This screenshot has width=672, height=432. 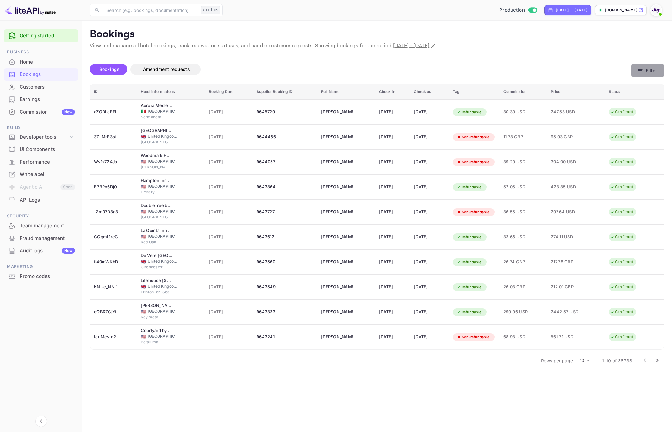 What do you see at coordinates (524, 312) in the screenshot?
I see `span: 299.96 USD` at bounding box center [524, 312].